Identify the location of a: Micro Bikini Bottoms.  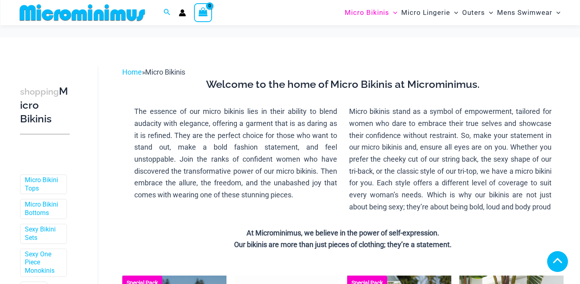
(42, 209).